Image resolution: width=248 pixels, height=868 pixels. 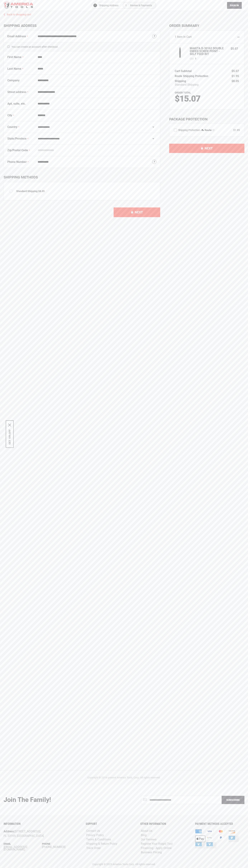 I want to click on p: Email, so click(x=23, y=843).